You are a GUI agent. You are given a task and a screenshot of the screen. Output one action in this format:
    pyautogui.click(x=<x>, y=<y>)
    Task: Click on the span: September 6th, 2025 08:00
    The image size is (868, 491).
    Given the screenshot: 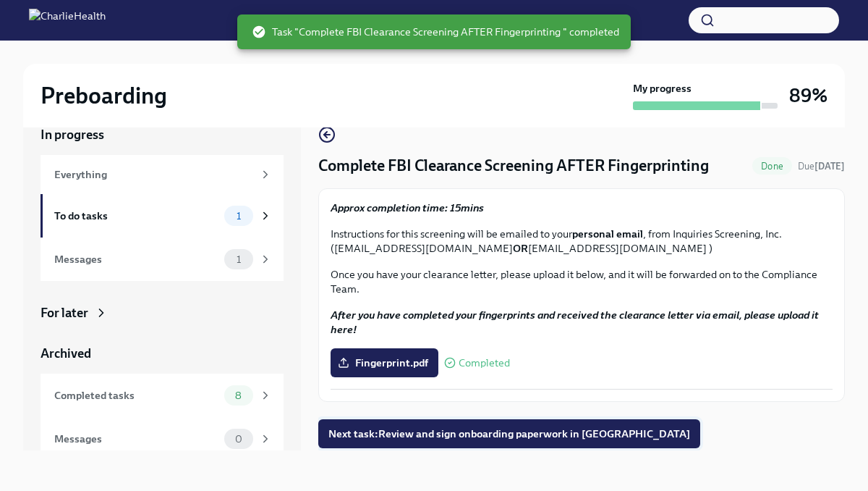 What is the action you would take?
    pyautogui.click(x=821, y=166)
    